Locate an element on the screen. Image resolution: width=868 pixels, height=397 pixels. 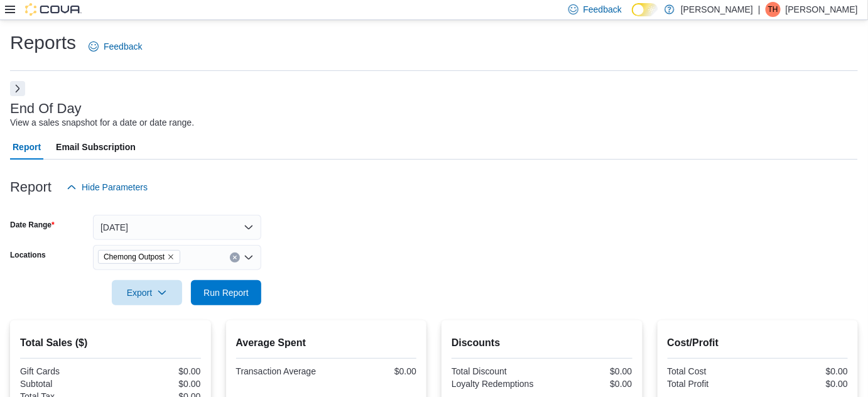
span: Run Report is located at coordinates (226, 292).